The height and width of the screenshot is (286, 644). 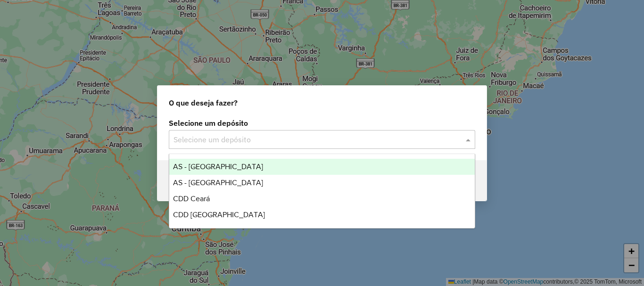 I want to click on ng-dropdown-panel: Options list, so click(x=322, y=191).